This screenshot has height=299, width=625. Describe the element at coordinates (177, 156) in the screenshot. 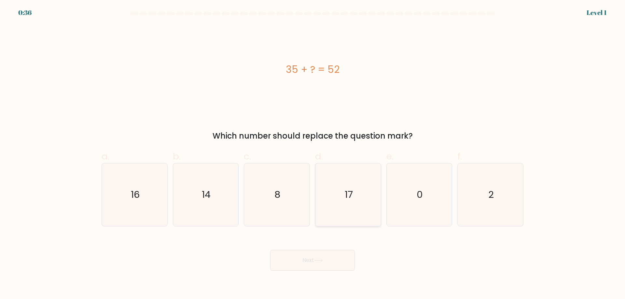

I see `span: b.` at that location.